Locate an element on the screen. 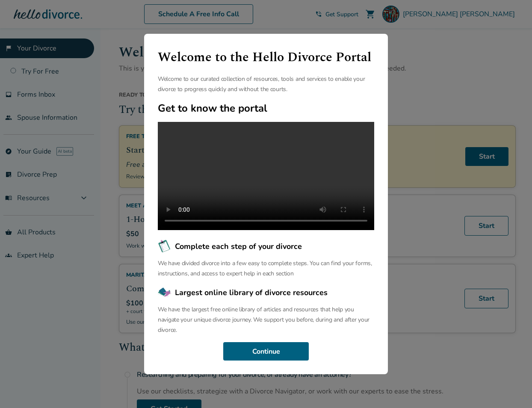 The width and height of the screenshot is (532, 408). img: Largest online library of divorce resources is located at coordinates (165, 293).